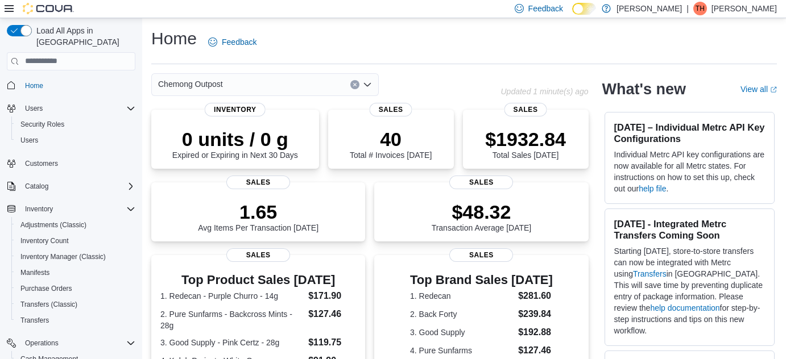  I want to click on dt: 2. Pure Sunfarms - Backcross Mints - 28g, so click(232, 320).